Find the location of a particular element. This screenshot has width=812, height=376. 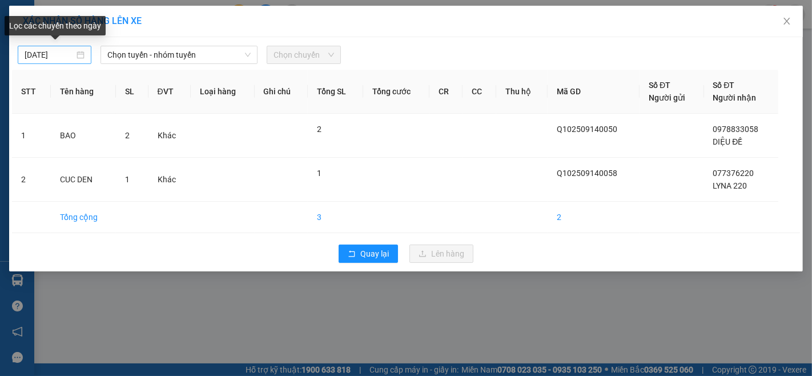

th: ĐVT is located at coordinates (170, 91).